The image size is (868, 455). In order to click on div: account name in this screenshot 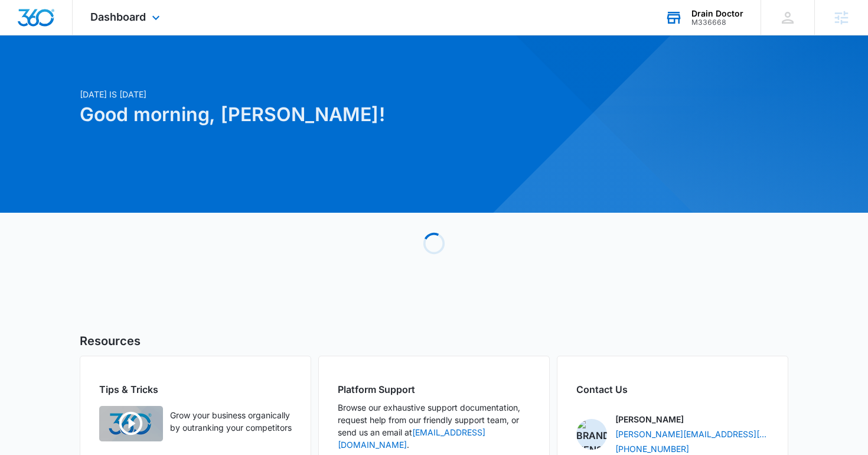, I will do `click(717, 14)`.